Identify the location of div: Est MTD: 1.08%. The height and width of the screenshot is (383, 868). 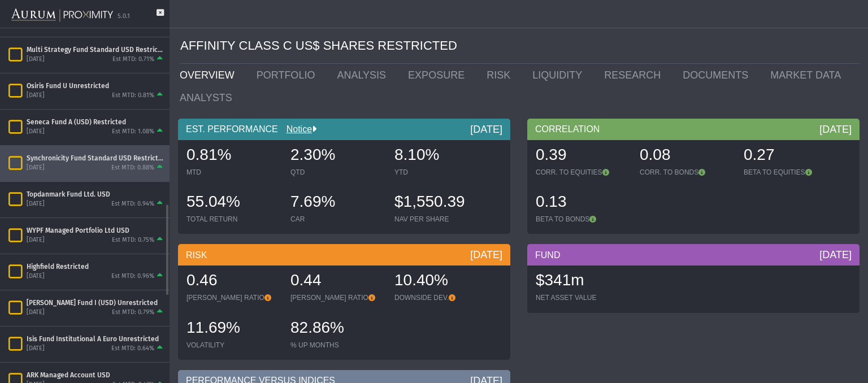
(133, 132).